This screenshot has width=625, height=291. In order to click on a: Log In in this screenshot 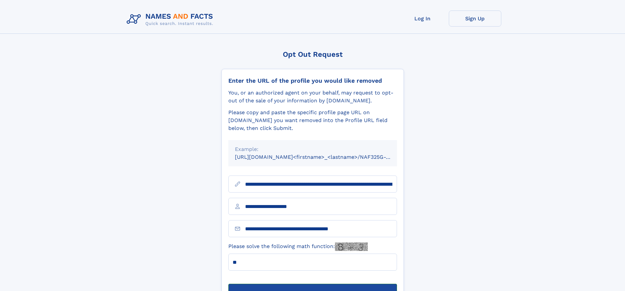, I will do `click(423, 18)`.